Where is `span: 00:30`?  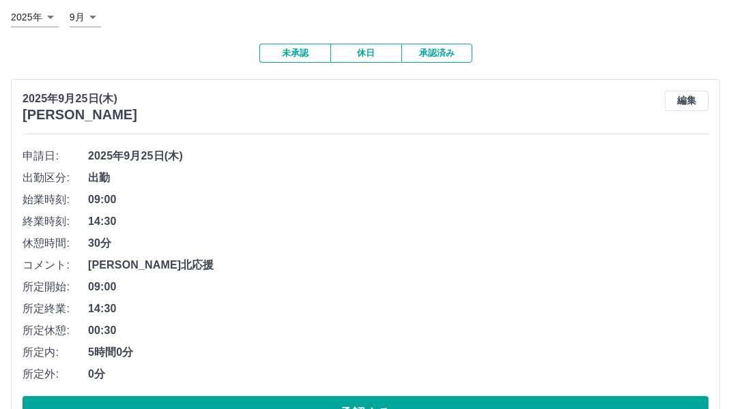 span: 00:30 is located at coordinates (398, 331).